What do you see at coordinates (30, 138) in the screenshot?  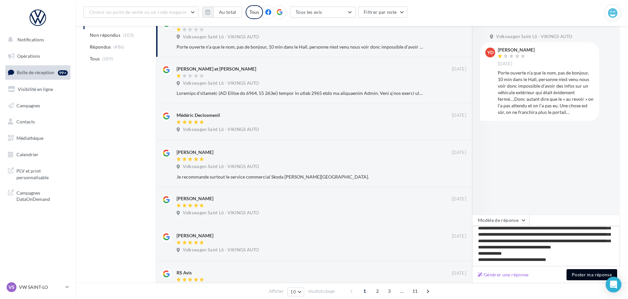 I see `span: Médiathèque` at bounding box center [30, 138].